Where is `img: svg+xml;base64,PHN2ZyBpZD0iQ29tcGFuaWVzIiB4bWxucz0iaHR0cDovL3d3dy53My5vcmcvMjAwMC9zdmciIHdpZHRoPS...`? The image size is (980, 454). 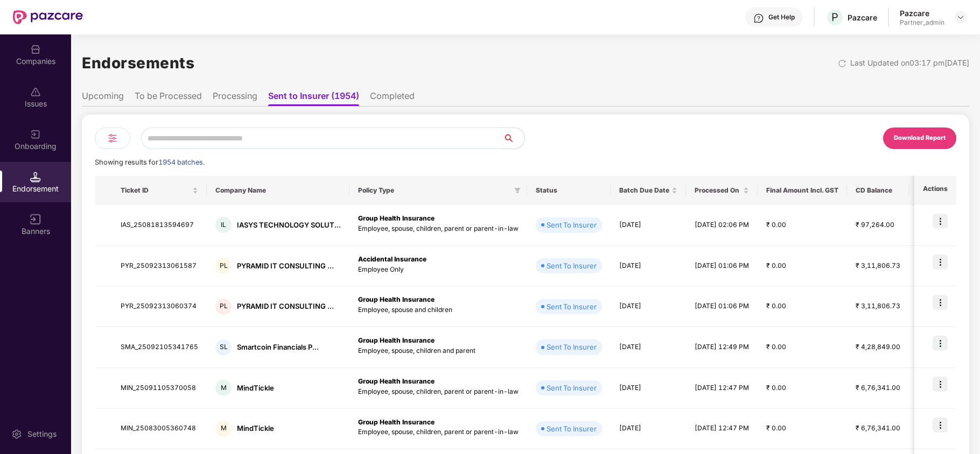 img: svg+xml;base64,PHN2ZyBpZD0iQ29tcGFuaWVzIiB4bWxucz0iaHR0cDovL3d3dy53My5vcmcvMjAwMC9zdmciIHdpZHRoPS... is located at coordinates (35, 50).